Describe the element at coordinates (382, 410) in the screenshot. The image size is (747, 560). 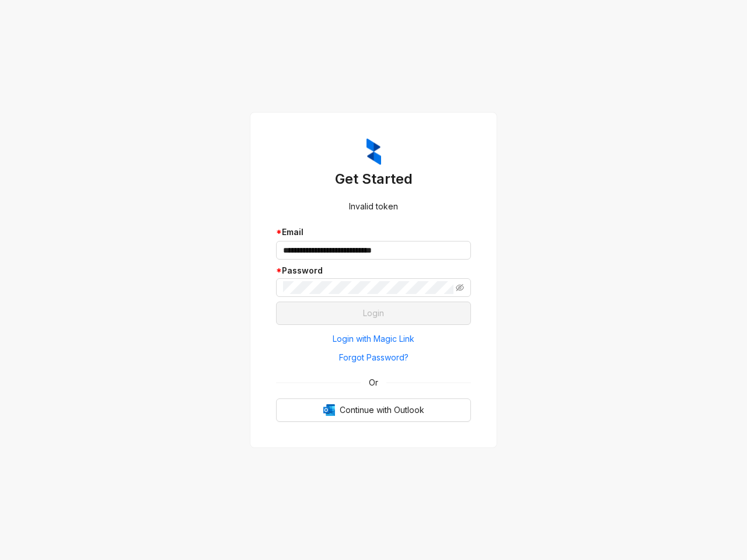
I see `span: Continue with Outlook` at that location.